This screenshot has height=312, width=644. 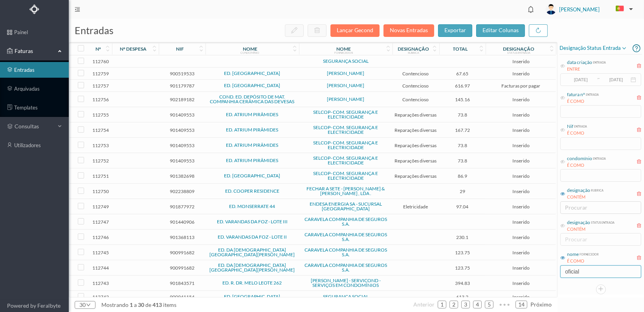 What do you see at coordinates (454, 305) in the screenshot?
I see `a: 2` at bounding box center [454, 305].